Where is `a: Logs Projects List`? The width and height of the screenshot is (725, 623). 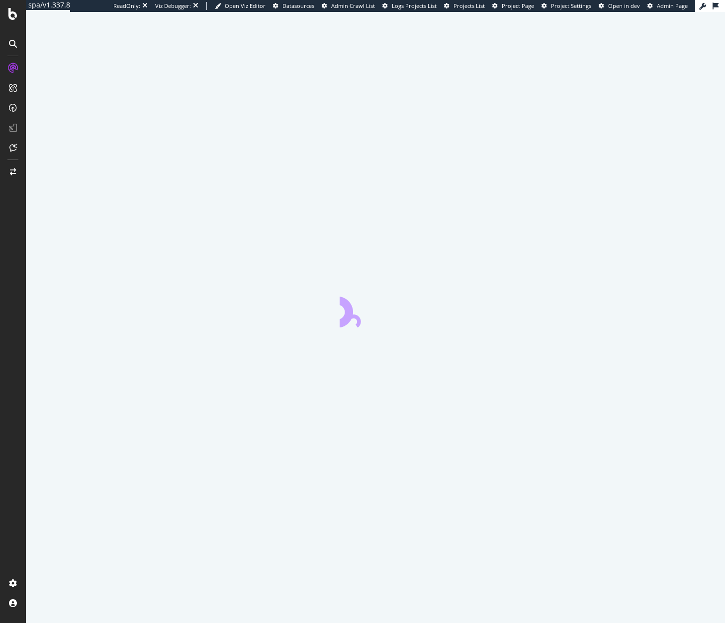 a: Logs Projects List is located at coordinates (409, 6).